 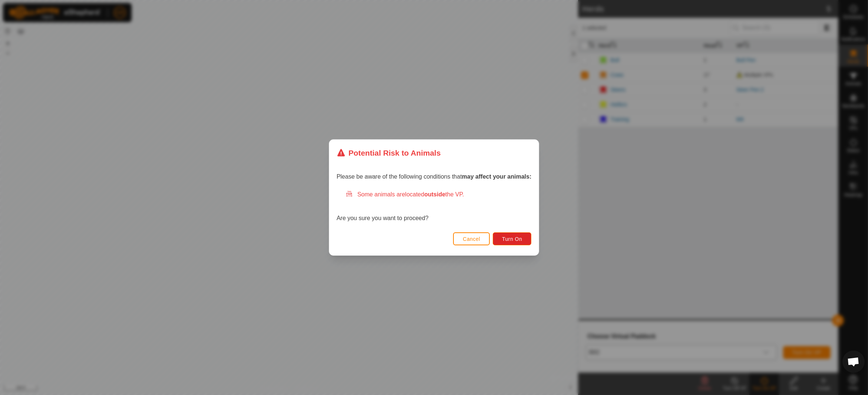 I want to click on strong: outside, so click(x=435, y=194).